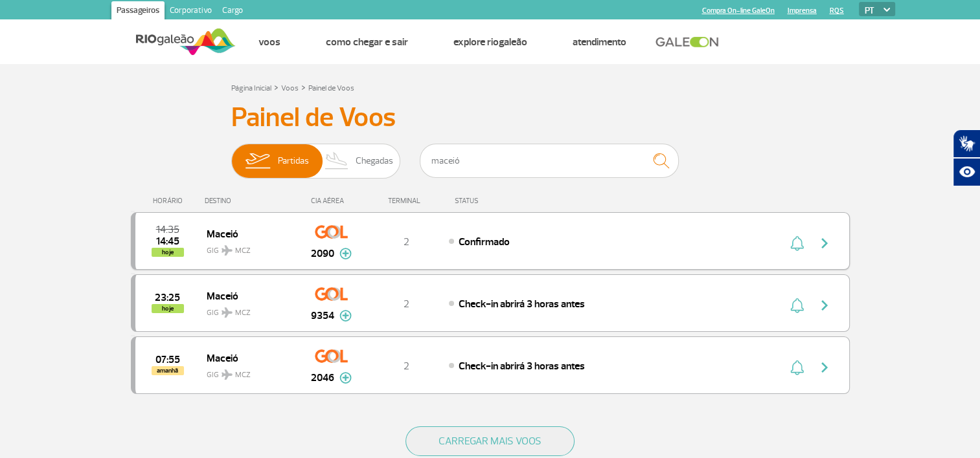  I want to click on a: Como chegar e sair, so click(367, 42).